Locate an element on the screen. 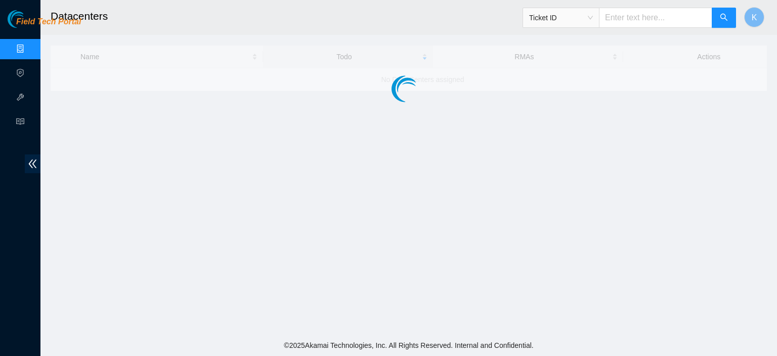 Image resolution: width=777 pixels, height=356 pixels. span: Ticket ID is located at coordinates (561, 18).